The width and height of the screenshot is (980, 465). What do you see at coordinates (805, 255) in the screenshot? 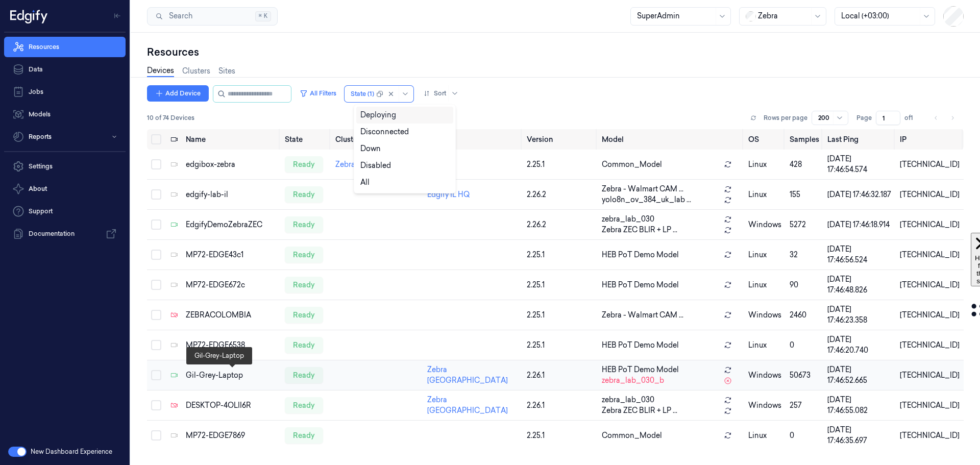
I see `div: 32` at bounding box center [805, 255].